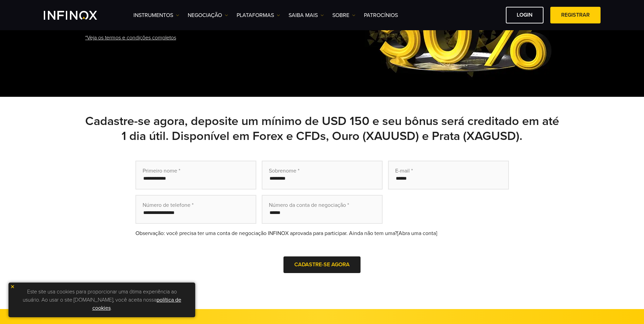  What do you see at coordinates (322, 234) in the screenshot?
I see `div: Observação: você precisa ter uma conta de negociação INFINOX aprovada para participar. Ainda não ...` at bounding box center [322, 234].